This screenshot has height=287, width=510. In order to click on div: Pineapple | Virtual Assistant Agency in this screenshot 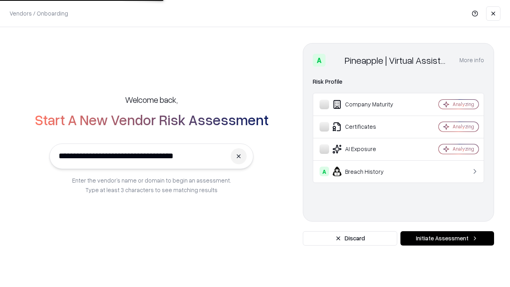, I will do `click(397, 60)`.